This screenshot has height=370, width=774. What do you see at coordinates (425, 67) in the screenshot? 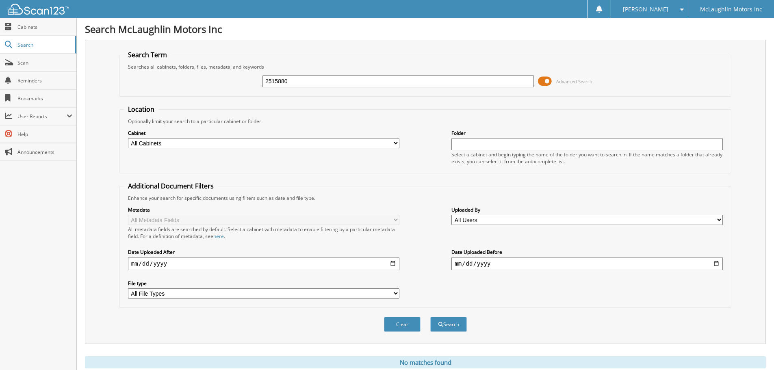
I see `div: Searches all cabinets, folders, files, metadata, and keywords` at bounding box center [425, 67].